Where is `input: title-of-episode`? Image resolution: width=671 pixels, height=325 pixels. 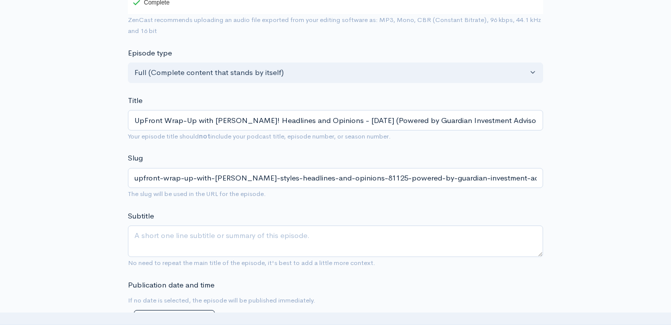 input: title-of-episode is located at coordinates (335, 178).